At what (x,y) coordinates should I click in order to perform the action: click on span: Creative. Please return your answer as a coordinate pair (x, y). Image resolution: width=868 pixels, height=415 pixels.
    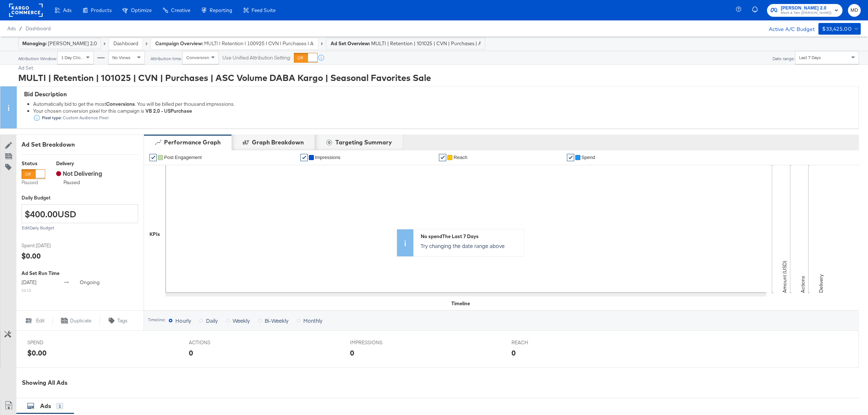
    Looking at the image, I should click on (180, 10).